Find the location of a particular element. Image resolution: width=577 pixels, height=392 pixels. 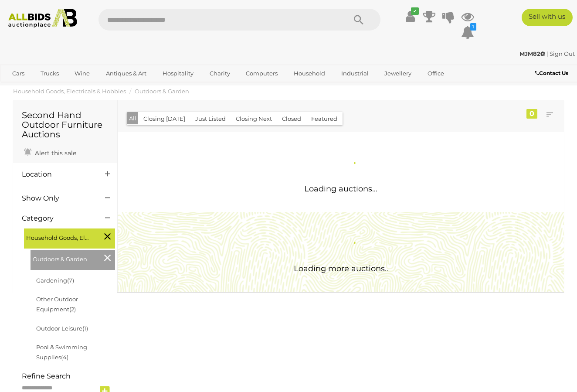

button: Featured is located at coordinates (324, 119).